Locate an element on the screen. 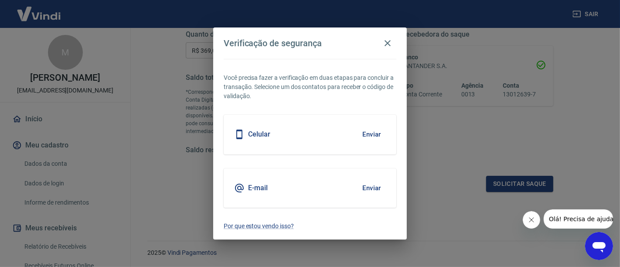  p: Por que estou vendo isso? is located at coordinates (310, 226).